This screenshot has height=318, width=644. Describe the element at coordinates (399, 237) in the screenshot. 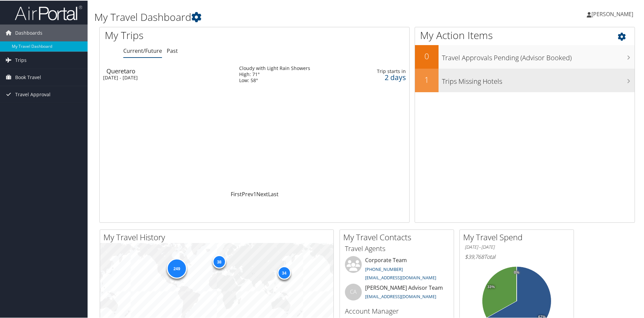

I see `h2: My Travel Contacts` at that location.